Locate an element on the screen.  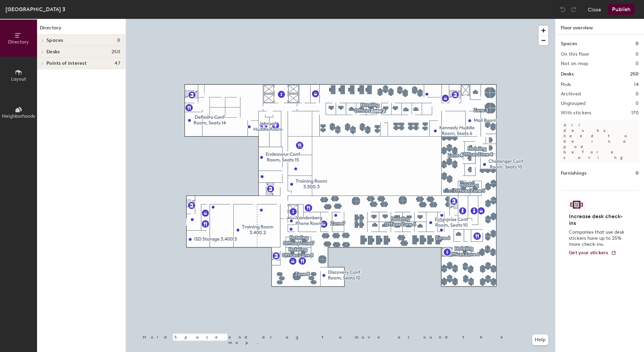
span: Points of interest is located at coordinates (66, 63).